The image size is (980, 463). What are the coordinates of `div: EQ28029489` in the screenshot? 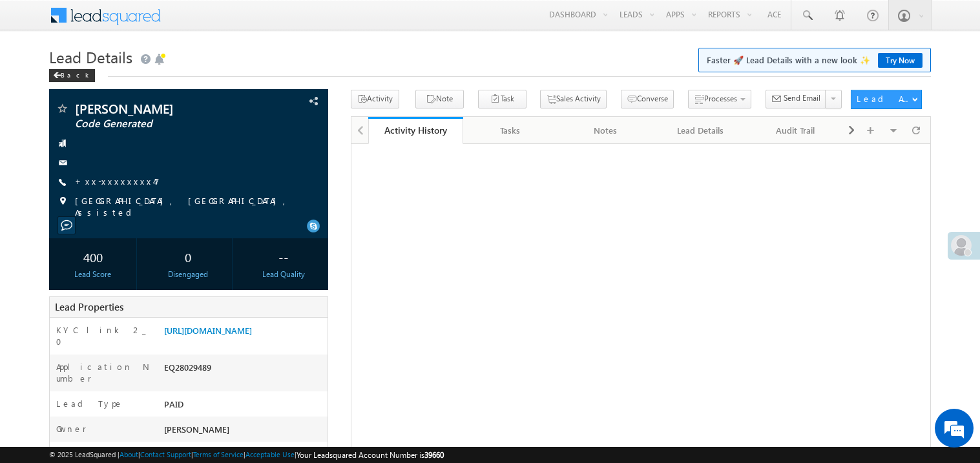 It's located at (244, 370).